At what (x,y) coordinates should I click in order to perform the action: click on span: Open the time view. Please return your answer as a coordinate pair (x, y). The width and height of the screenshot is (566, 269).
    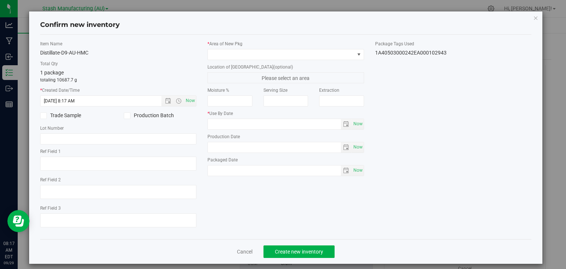
    Looking at the image, I should click on (179, 101).